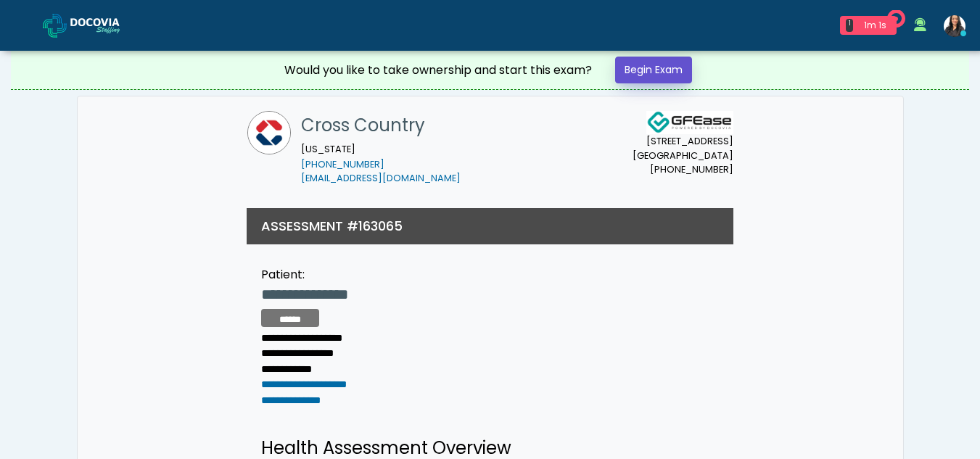 This screenshot has height=459, width=980. Describe the element at coordinates (438, 70) in the screenshot. I see `div: Would you like to take ownership and start this exam?` at that location.